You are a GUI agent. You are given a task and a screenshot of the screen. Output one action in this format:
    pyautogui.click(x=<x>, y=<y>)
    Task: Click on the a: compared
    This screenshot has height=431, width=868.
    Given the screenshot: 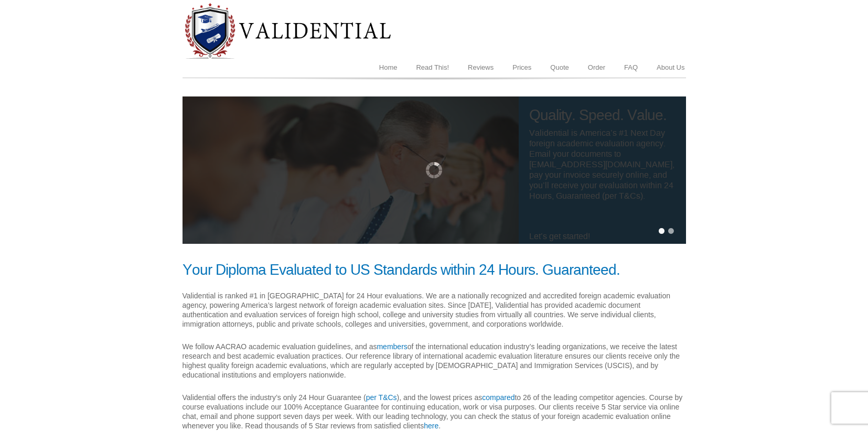 What is the action you would take?
    pyautogui.click(x=499, y=398)
    